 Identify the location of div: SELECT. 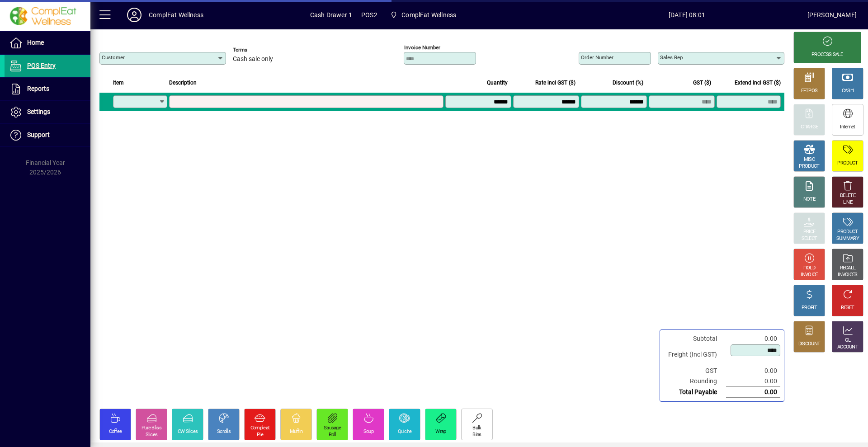
(809, 239).